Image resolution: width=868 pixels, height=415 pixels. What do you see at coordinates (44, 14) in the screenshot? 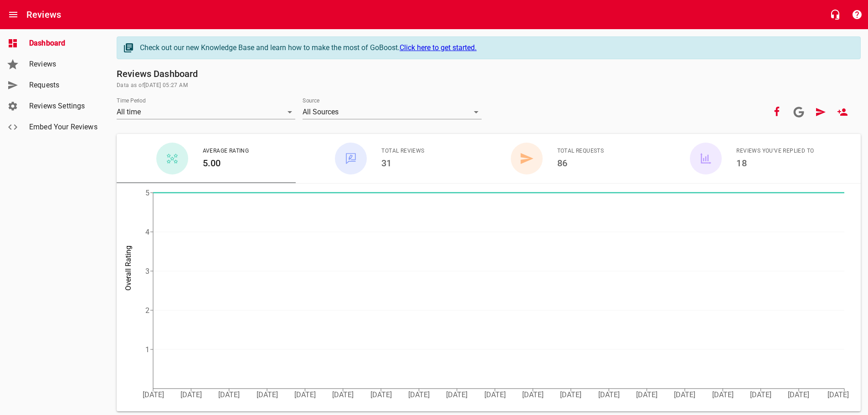
I see `h6: Reviews` at bounding box center [44, 14].